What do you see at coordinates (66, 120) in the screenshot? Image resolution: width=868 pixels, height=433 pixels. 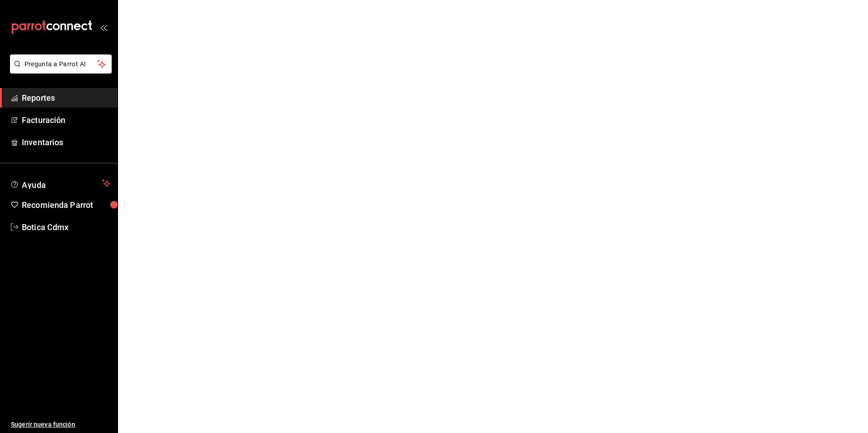 I see `span: Facturación` at bounding box center [66, 120].